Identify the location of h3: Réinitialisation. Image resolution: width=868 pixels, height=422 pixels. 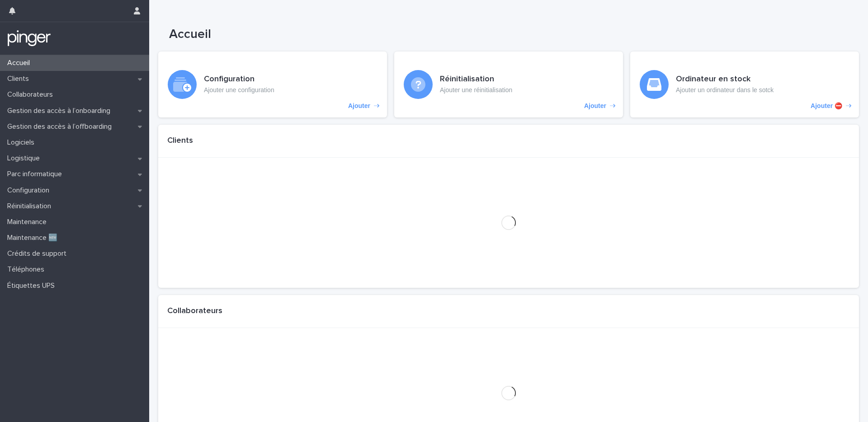
(476, 80).